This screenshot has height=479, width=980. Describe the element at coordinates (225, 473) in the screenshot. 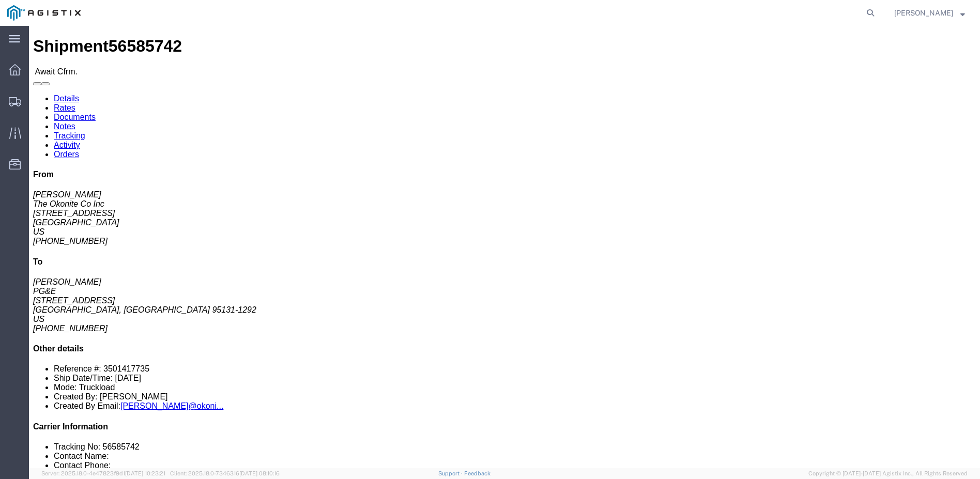

I see `span: Client: 2025.18.0-7346316` at that location.